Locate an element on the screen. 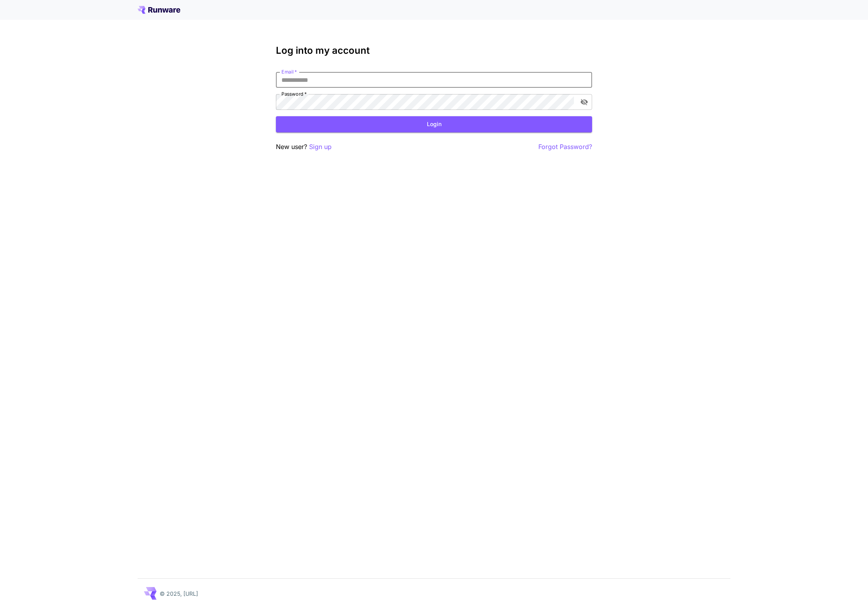  button: toggle password visibility is located at coordinates (584, 102).